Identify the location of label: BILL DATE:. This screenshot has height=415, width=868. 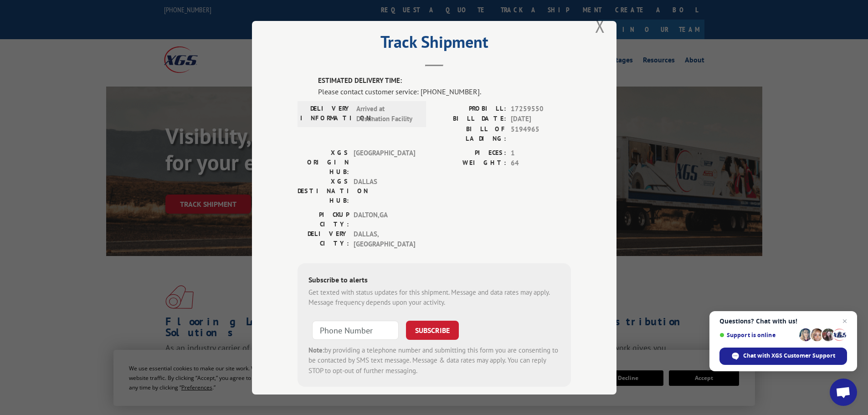
(470, 119).